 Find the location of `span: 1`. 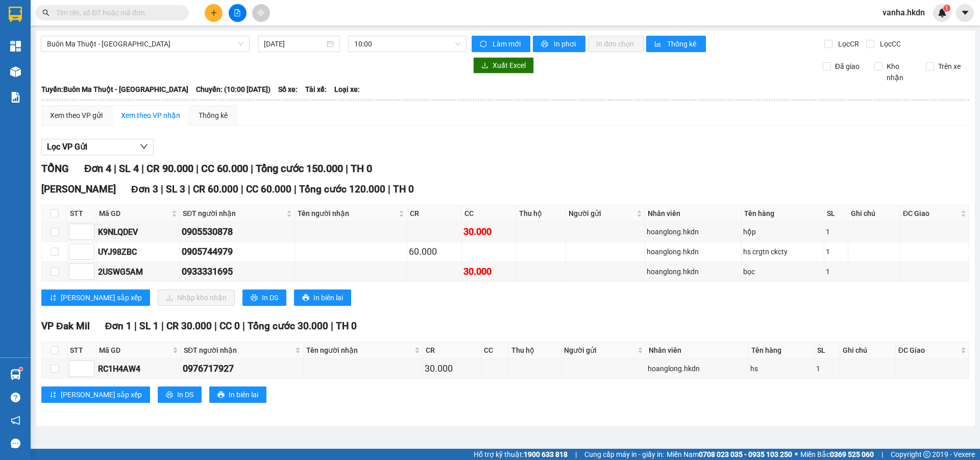

span: 1 is located at coordinates (947, 9).